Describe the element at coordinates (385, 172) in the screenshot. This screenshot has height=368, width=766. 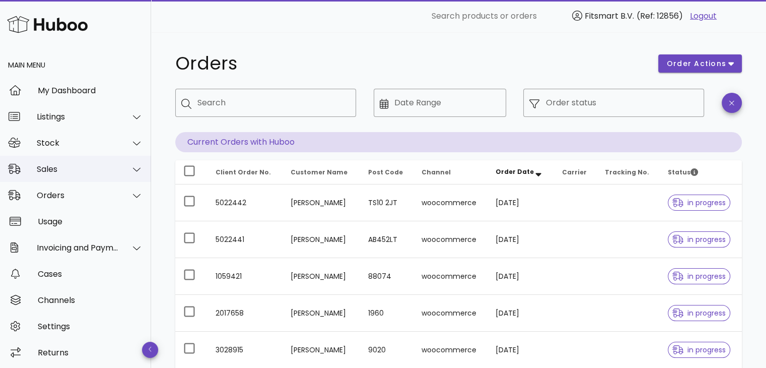
I see `span: Post Code` at that location.